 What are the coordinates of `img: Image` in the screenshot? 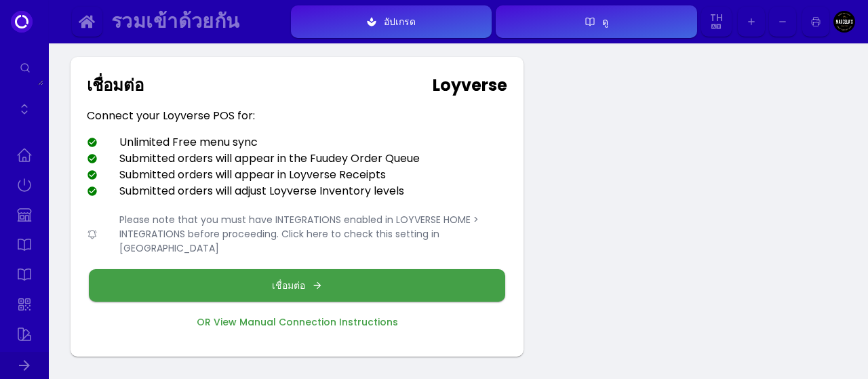 It's located at (844, 21).